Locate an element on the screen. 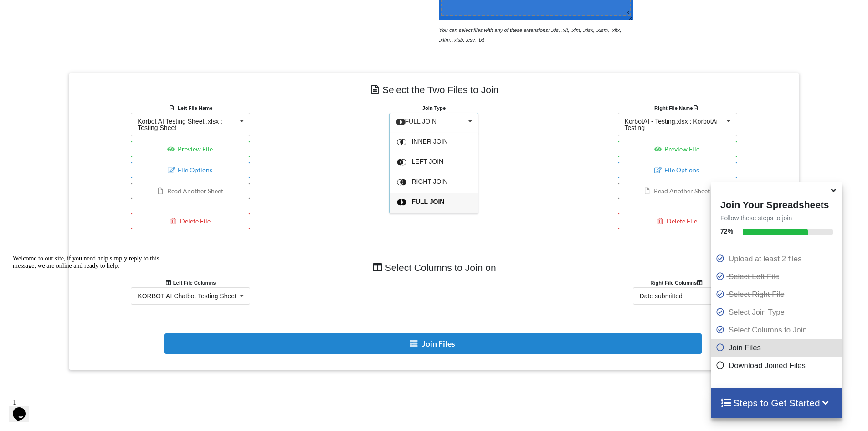 The width and height of the screenshot is (868, 431). div: Welcome to our site, if you need help simply reply to this message, we are online and ready to help. is located at coordinates (85, 11).